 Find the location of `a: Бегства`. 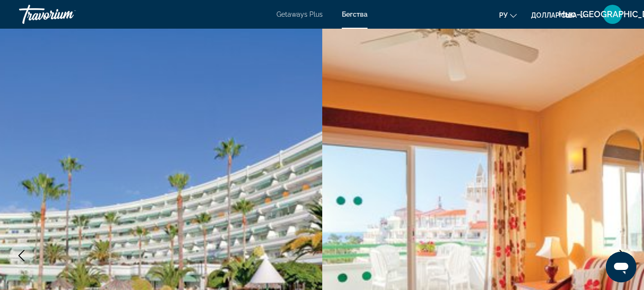

a: Бегства is located at coordinates (354, 14).